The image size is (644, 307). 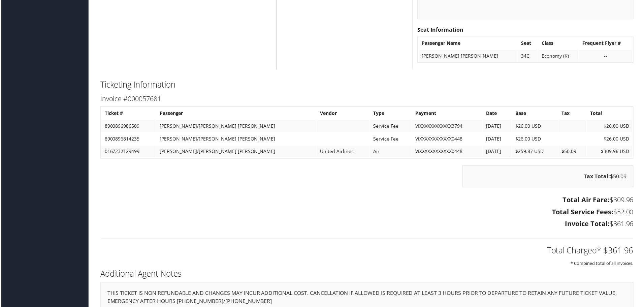 I want to click on th: Vendor, so click(x=343, y=113).